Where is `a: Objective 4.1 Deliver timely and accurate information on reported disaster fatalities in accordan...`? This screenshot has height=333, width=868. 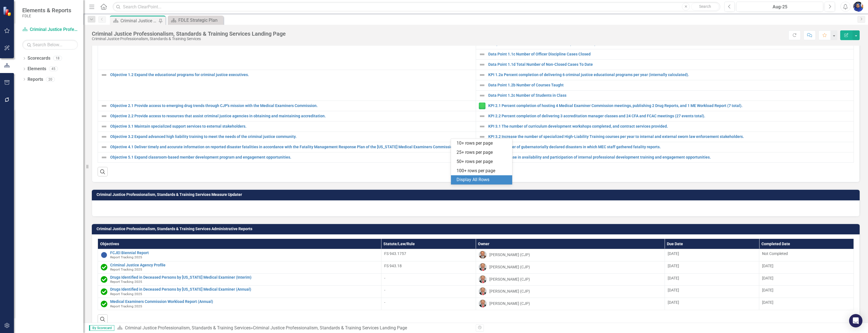 a: Objective 4.1 Deliver timely and accurate information on reported disaster fatalities in accordan... is located at coordinates (292, 147).